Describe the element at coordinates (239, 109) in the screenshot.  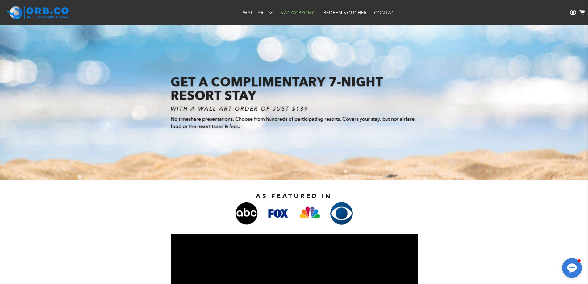
I see `i: WITH A WALL ART ORDER OF JUST $139` at that location.